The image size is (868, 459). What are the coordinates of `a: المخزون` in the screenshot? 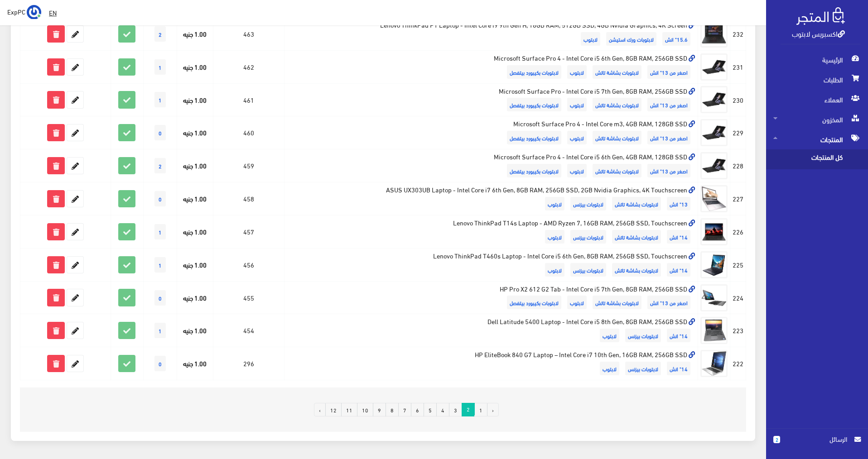 It's located at (817, 119).